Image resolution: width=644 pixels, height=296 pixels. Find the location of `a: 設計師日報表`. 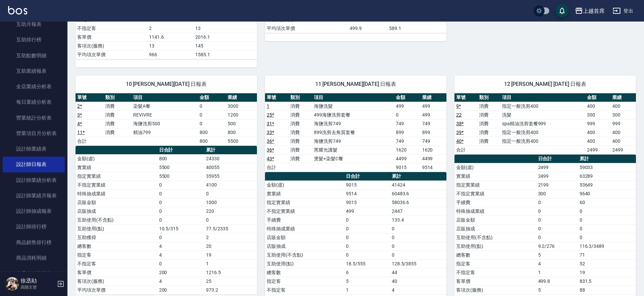

a: 設計師日報表 is located at coordinates (34, 165).